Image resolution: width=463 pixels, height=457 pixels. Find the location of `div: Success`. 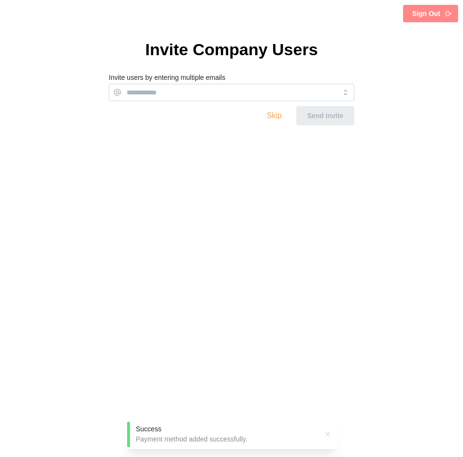

div: Success is located at coordinates (227, 429).